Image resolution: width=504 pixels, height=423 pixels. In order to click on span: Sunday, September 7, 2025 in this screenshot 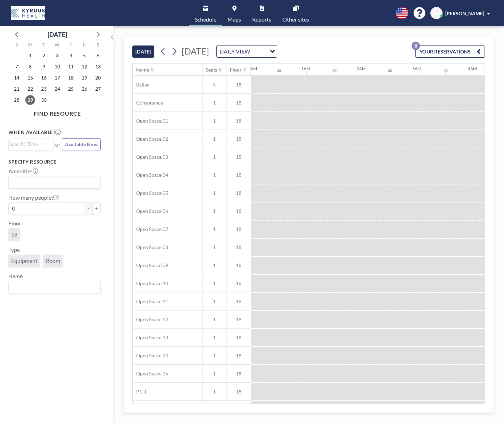, I will do `click(17, 67)`.